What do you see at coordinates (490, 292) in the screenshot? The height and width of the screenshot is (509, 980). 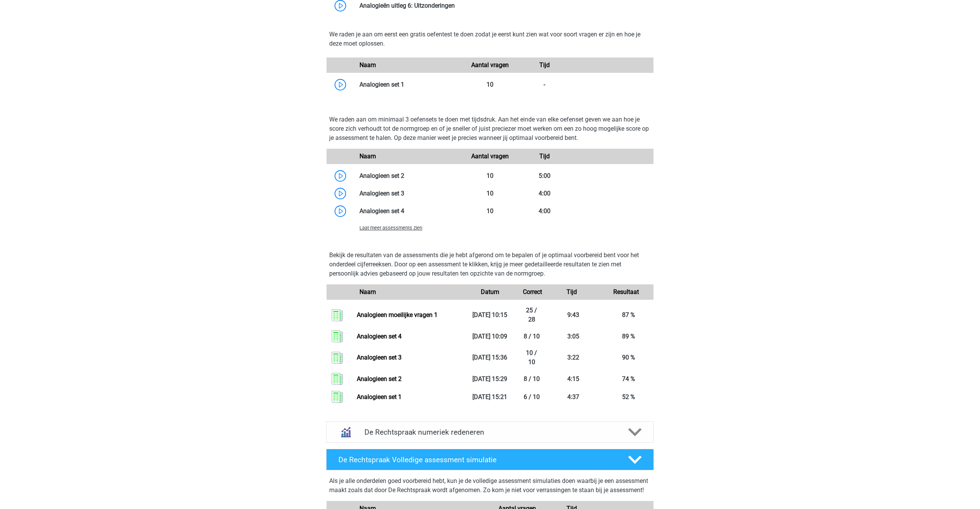 I see `div: Datum` at bounding box center [490, 292].